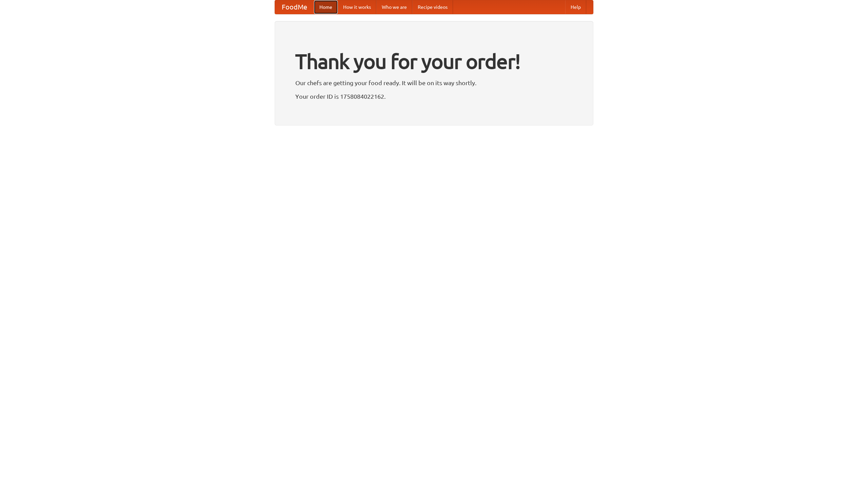  I want to click on a: Home, so click(326, 7).